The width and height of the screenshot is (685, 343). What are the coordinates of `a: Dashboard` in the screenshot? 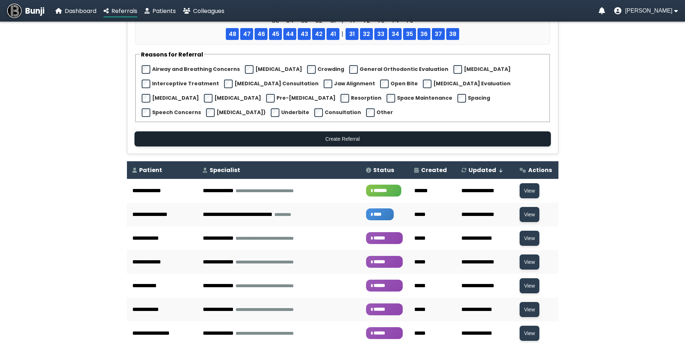 It's located at (76, 11).